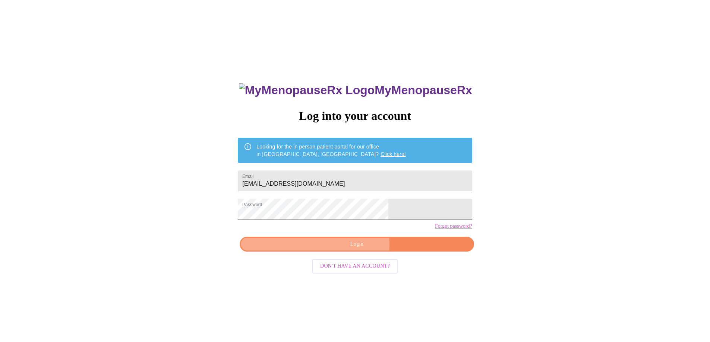 Image resolution: width=710 pixels, height=342 pixels. I want to click on span: Login, so click(356, 244).